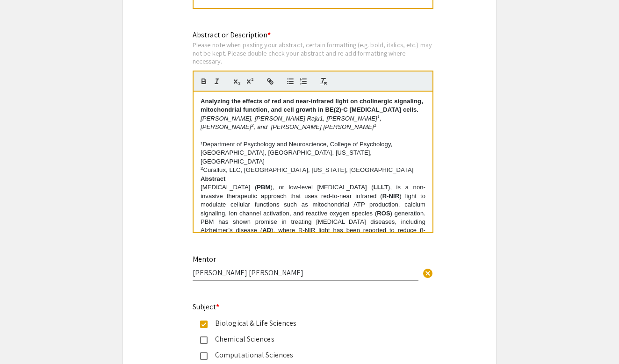 This screenshot has height=364, width=619. Describe the element at coordinates (263, 187) in the screenshot. I see `strong: PBM` at that location.